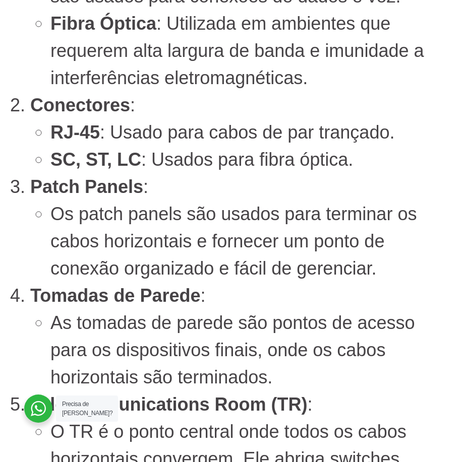 The image size is (461, 462). I want to click on li: As tomadas de parede são pontos de acesso para os dispositivos finais, onde os cabos horizontais ..., so click(250, 350).